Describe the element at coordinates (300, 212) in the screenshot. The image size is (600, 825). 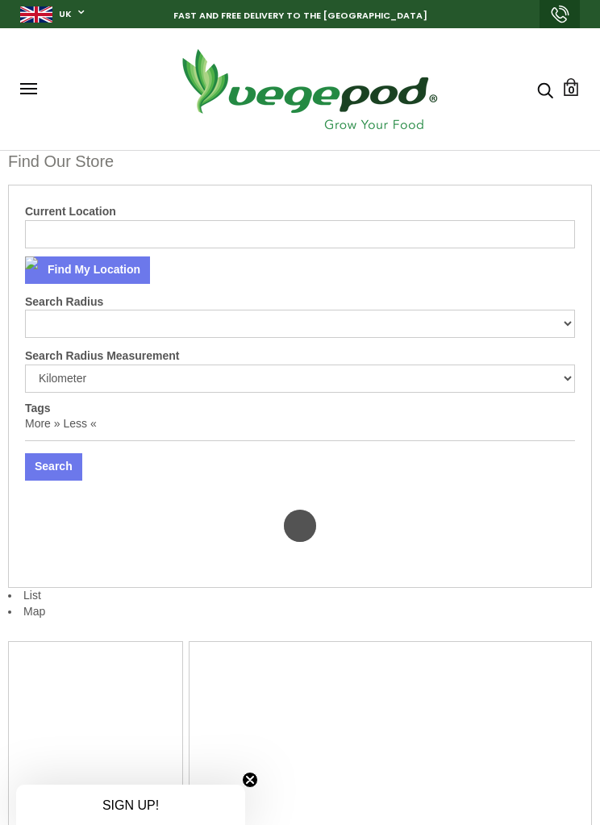
I see `label: Current Location` at that location.